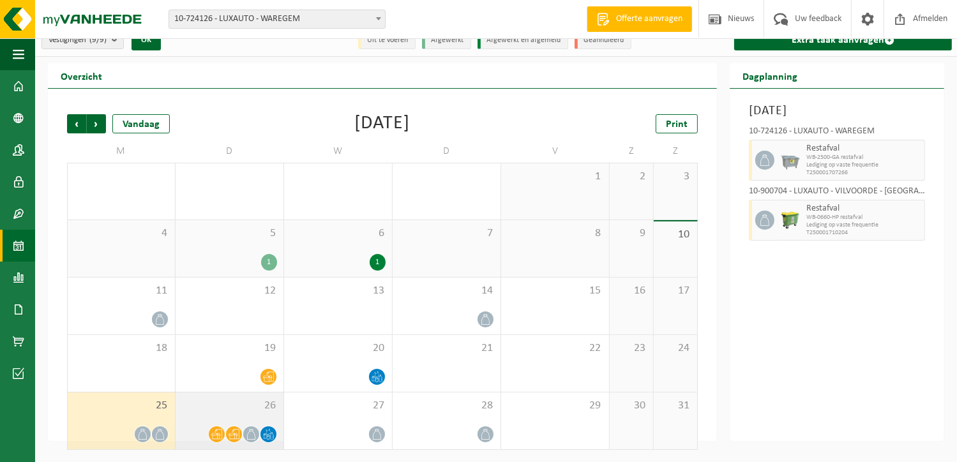 The width and height of the screenshot is (957, 462). I want to click on span: 8, so click(555, 234).